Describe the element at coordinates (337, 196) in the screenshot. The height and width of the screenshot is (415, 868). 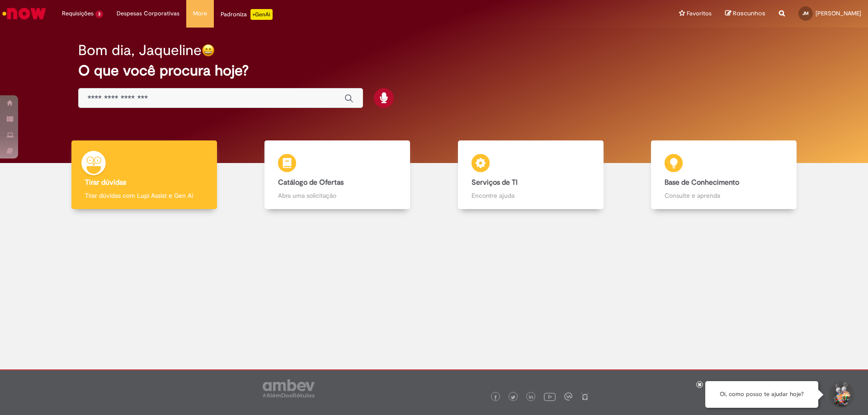
I see `p: Abra uma solicitação` at that location.